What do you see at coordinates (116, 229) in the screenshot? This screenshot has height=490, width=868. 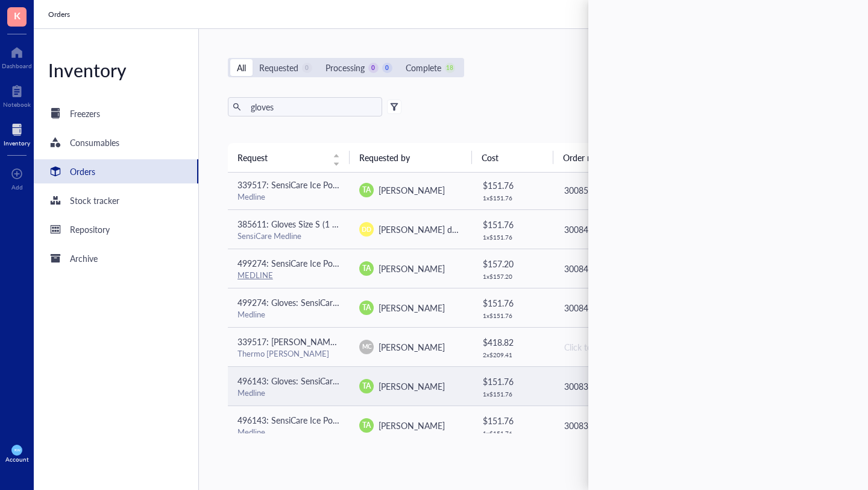 I see `a: Repository` at bounding box center [116, 229].